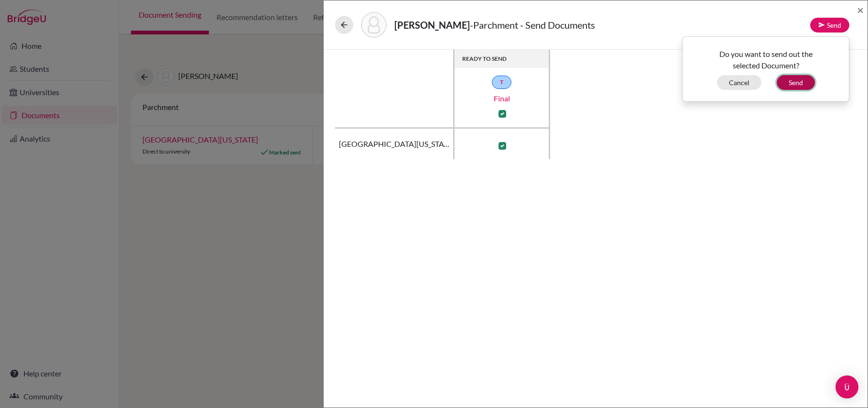 The width and height of the screenshot is (868, 408). Describe the element at coordinates (765, 69) in the screenshot. I see `div: Send` at that location.